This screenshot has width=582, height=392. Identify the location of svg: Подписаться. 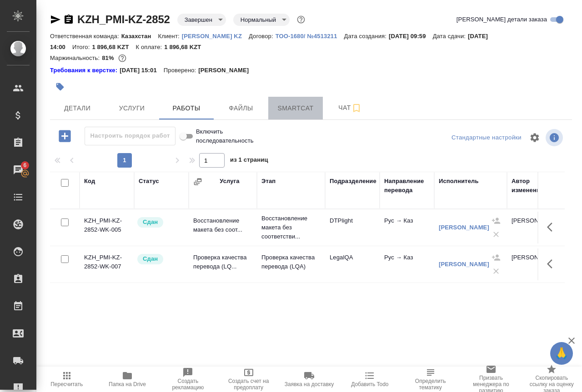
(356, 108).